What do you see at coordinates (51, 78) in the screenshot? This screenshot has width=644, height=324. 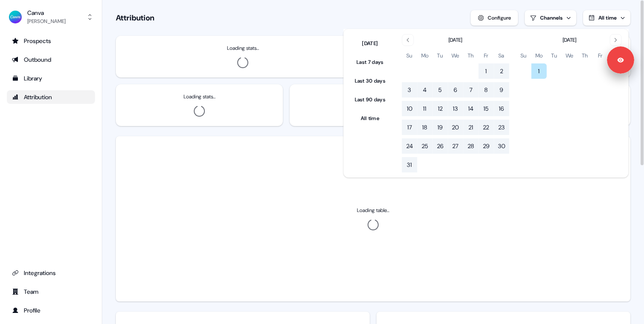 I see `div: Library` at bounding box center [51, 78].